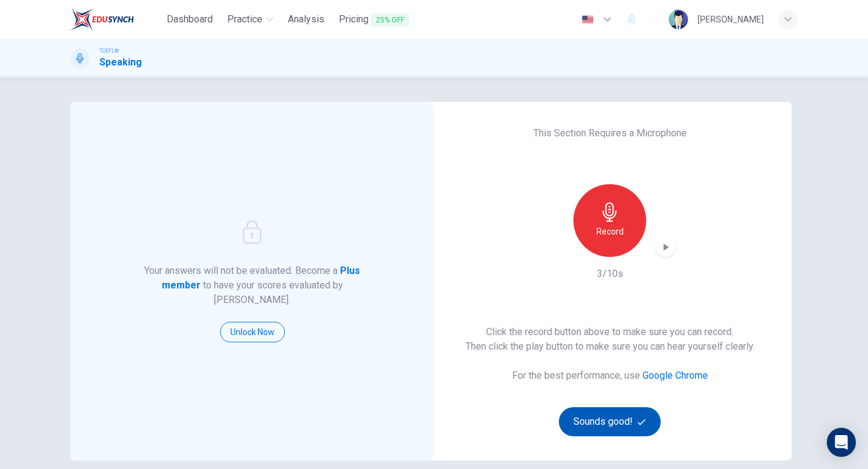  Describe the element at coordinates (115, 20) in the screenshot. I see `a: EduSynch logo` at that location.